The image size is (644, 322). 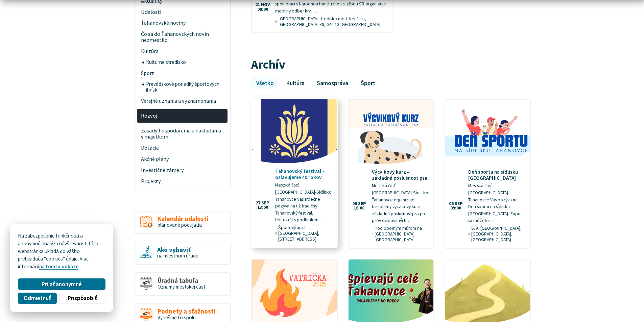 I want to click on span: Ťahanovské noviny, so click(x=182, y=23).